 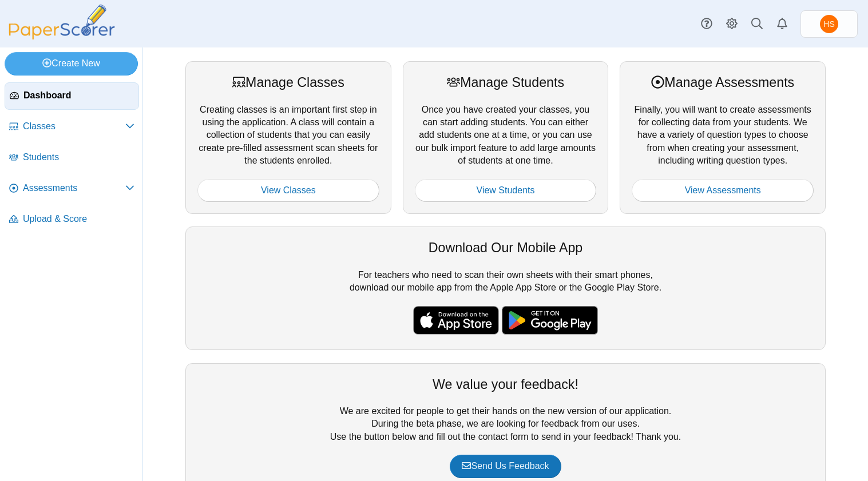 I want to click on a: View Students, so click(x=506, y=191).